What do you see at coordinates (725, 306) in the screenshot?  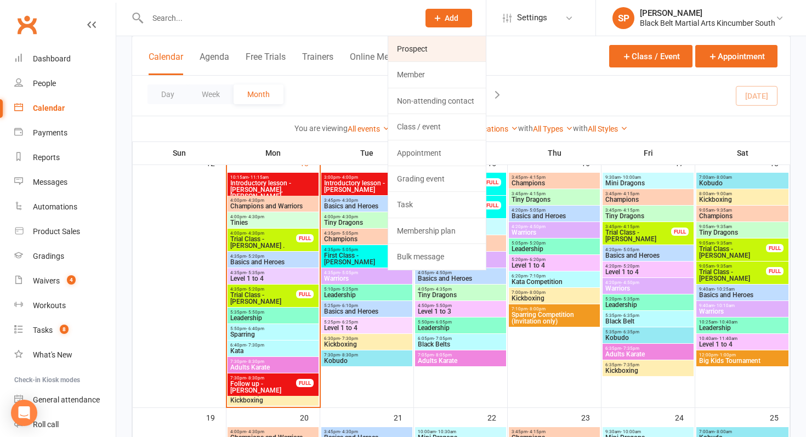 I see `span: - 10:10am` at bounding box center [725, 306].